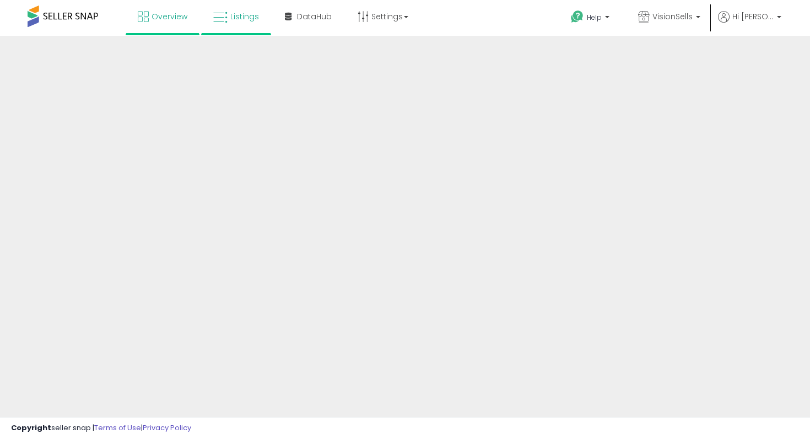  Describe the element at coordinates (591, 19) in the screenshot. I see `a: Help` at that location.